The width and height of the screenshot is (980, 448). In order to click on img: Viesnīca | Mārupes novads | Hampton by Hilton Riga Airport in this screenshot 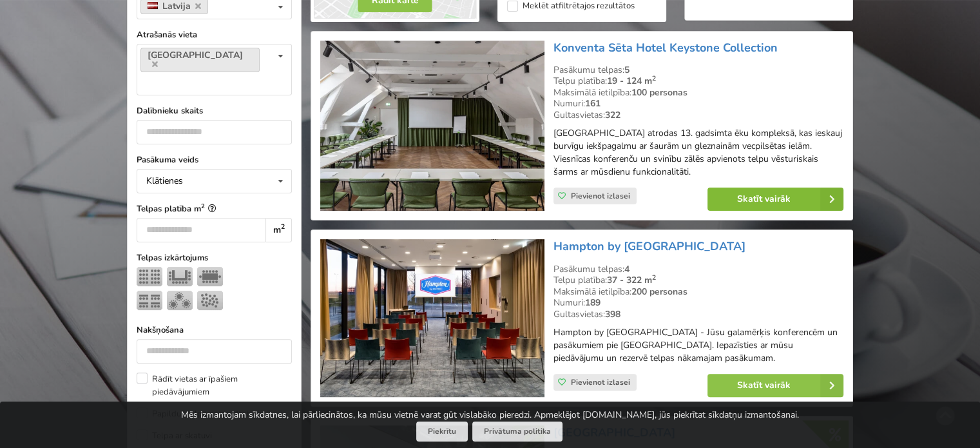, I will do `click(432, 318)`.